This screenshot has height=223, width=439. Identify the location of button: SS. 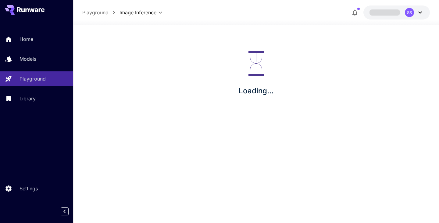
(397, 12).